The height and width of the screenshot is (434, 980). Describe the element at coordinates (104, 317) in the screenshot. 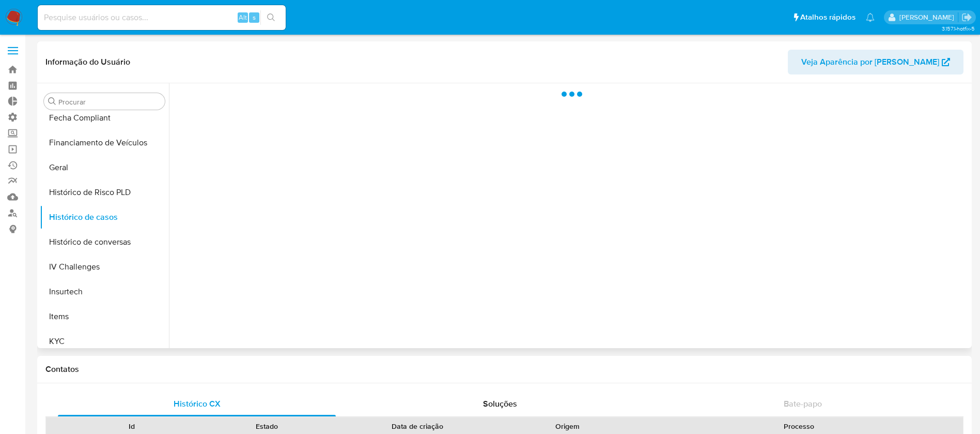

I see `button: Items` at that location.